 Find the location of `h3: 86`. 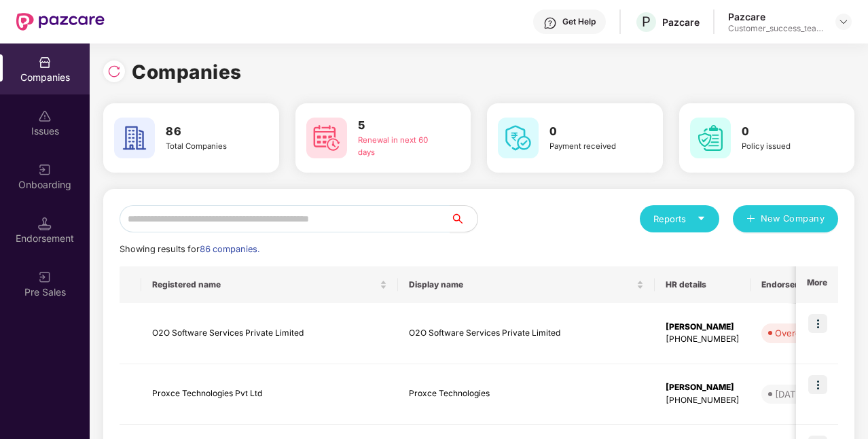

h3: 86 is located at coordinates (207, 132).